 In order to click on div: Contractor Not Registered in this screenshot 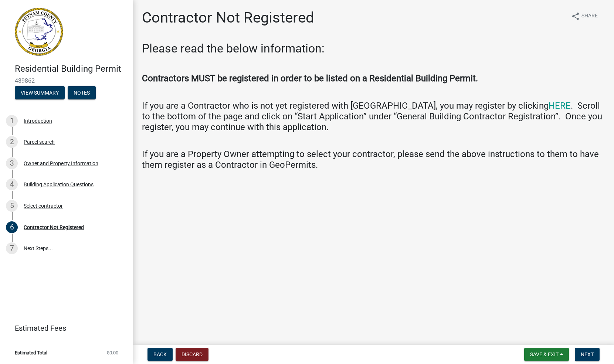, I will do `click(53, 227)`.